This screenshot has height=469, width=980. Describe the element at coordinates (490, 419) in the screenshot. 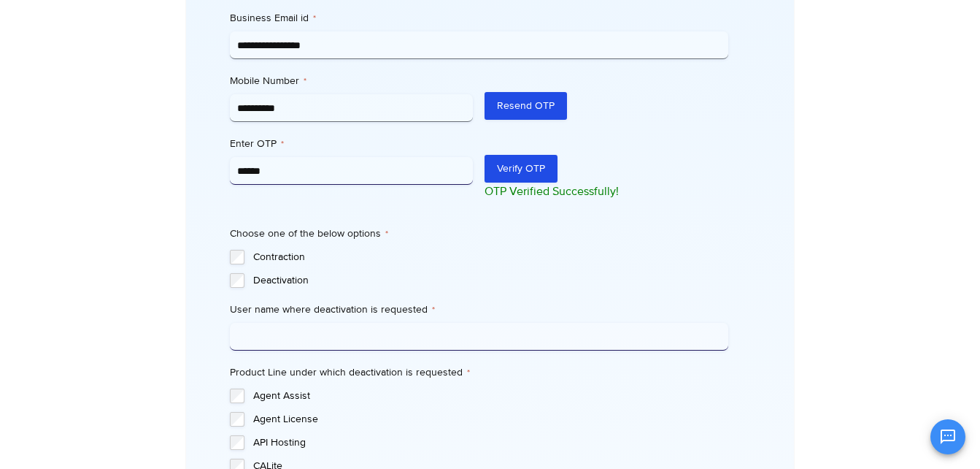

I see `label: Agent License` at that location.